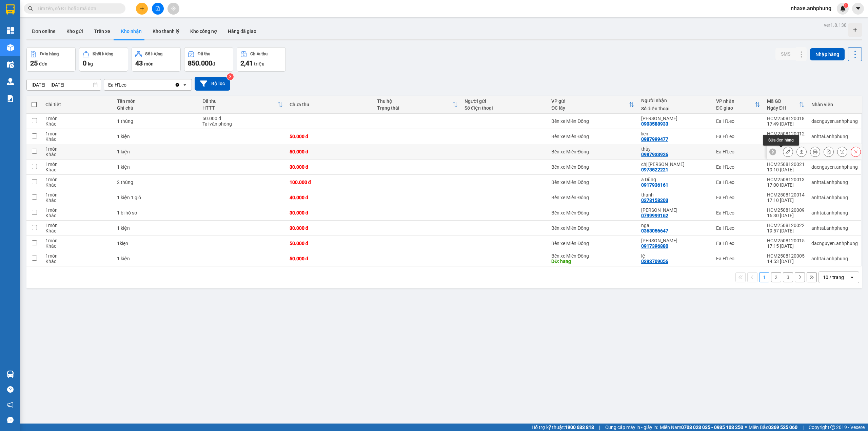  What do you see at coordinates (773, 427) in the screenshot?
I see `span: Miền Bắc` at bounding box center [773, 427].